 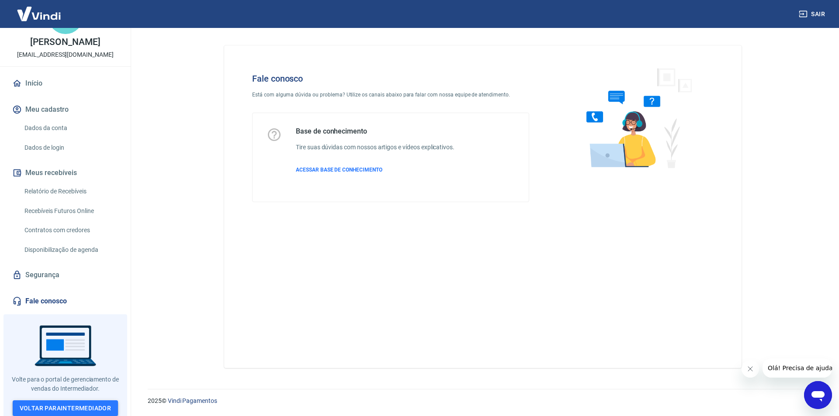 What do you see at coordinates (391, 79) in the screenshot?
I see `h4: Fale conosco` at bounding box center [391, 79].